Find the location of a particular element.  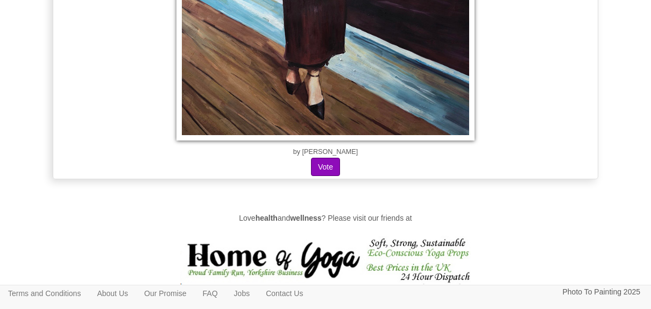

button: Vote is located at coordinates (326, 167).